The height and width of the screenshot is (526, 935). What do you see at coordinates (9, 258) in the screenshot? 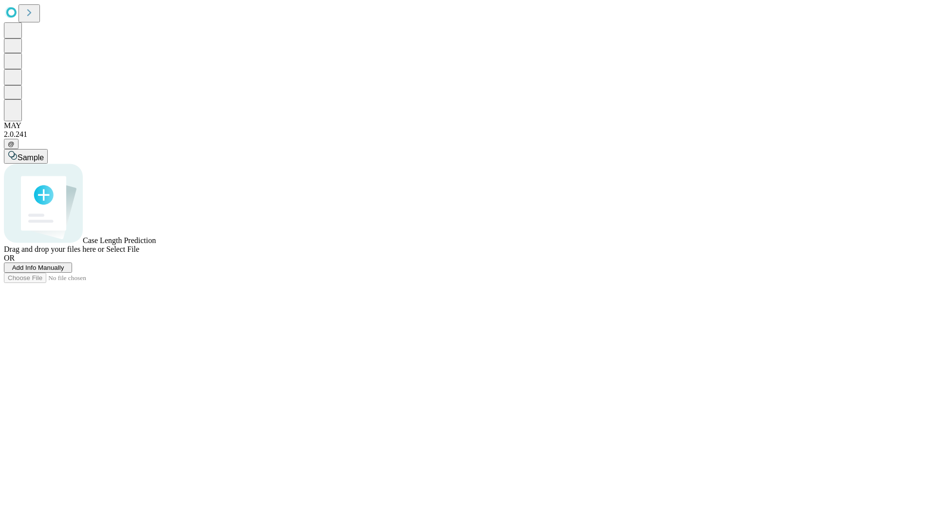
I see `span: OR` at bounding box center [9, 258].